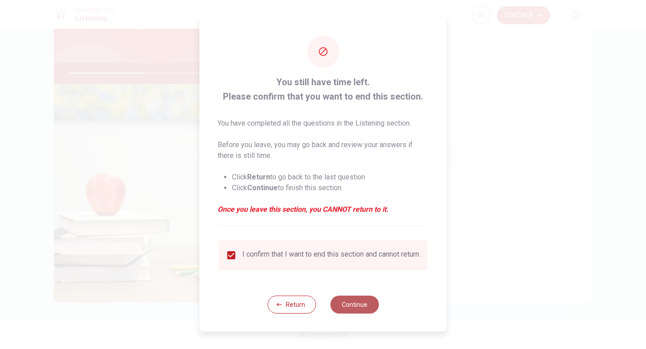 The width and height of the screenshot is (646, 349). What do you see at coordinates (323, 209) in the screenshot?
I see `em: Once you leave this section, you CANNOT return to it.` at bounding box center [323, 209].